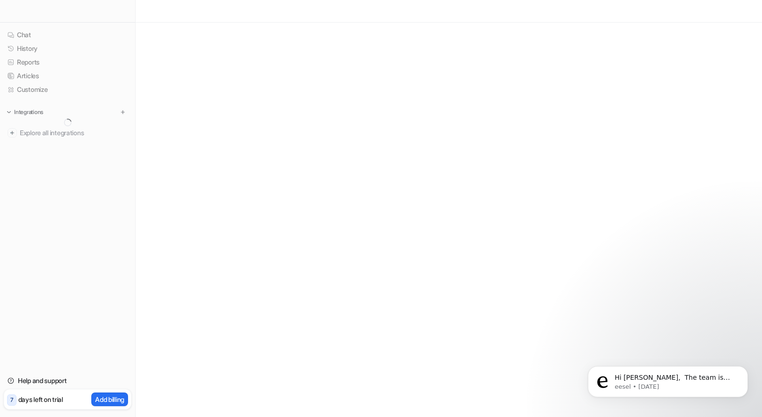 The image size is (762, 417). Describe the element at coordinates (123, 112) in the screenshot. I see `img: menu_add.svg` at that location.